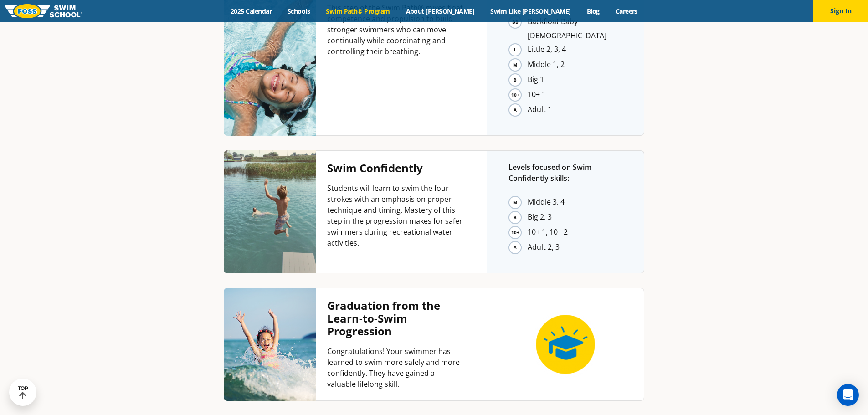  What do you see at coordinates (575, 110) in the screenshot?
I see `li: Adult 1` at bounding box center [575, 110].